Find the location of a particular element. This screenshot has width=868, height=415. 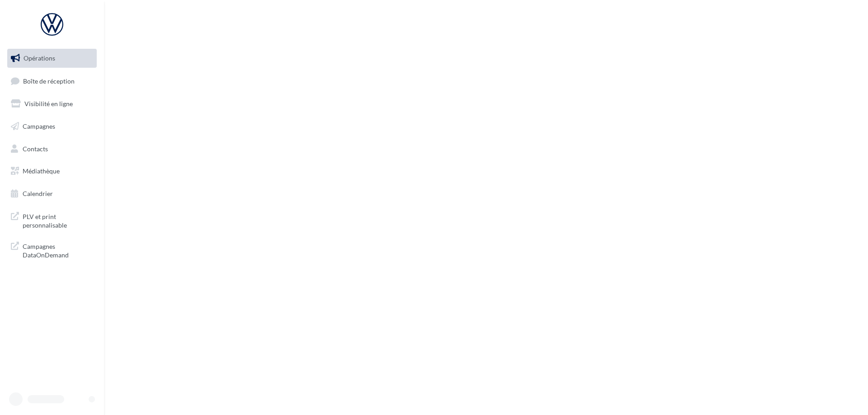

span: Visibilité en ligne is located at coordinates (48, 103).